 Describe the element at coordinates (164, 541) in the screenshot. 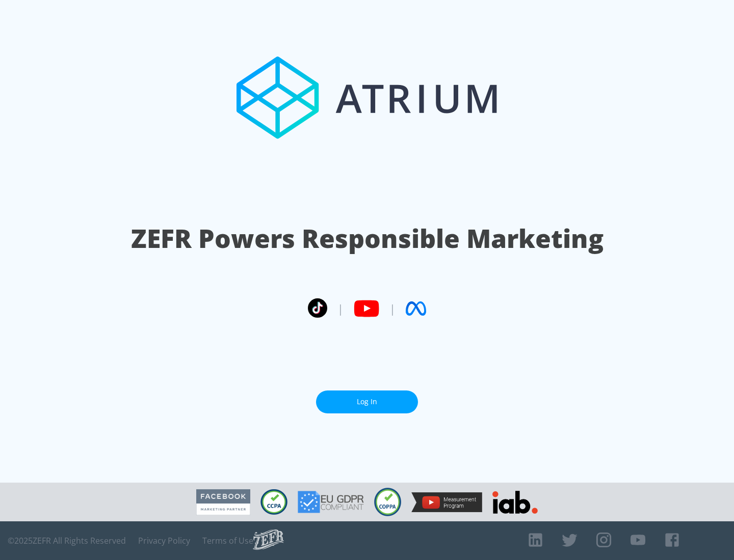

I see `a: Privacy Policy` at that location.